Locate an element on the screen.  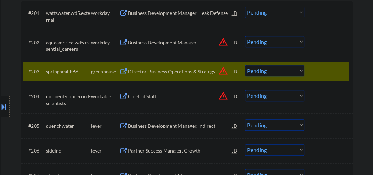
div: #202 is located at coordinates (34, 42).